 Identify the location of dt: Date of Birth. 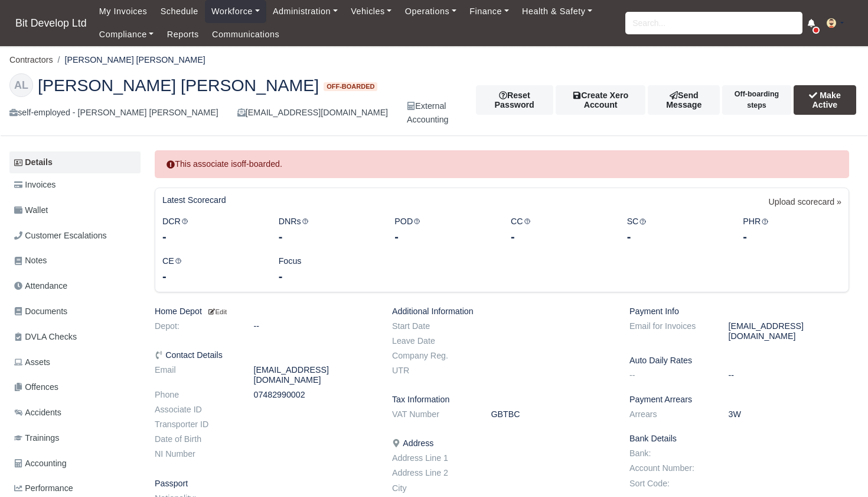
(195, 439).